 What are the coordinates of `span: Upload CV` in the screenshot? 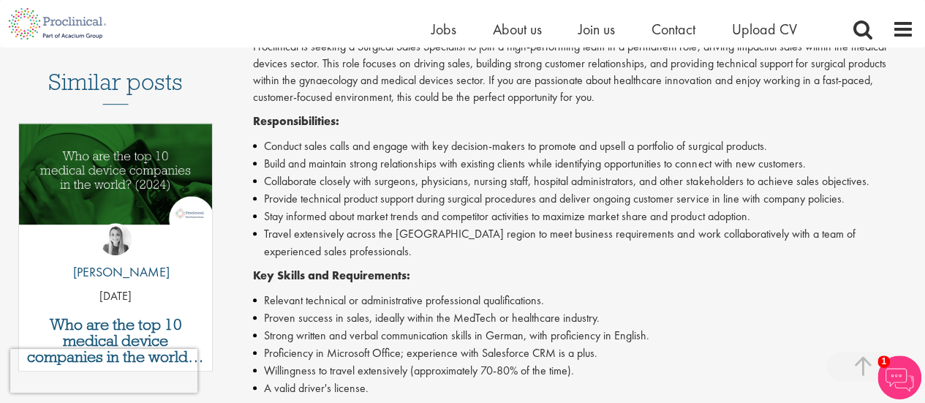 It's located at (764, 29).